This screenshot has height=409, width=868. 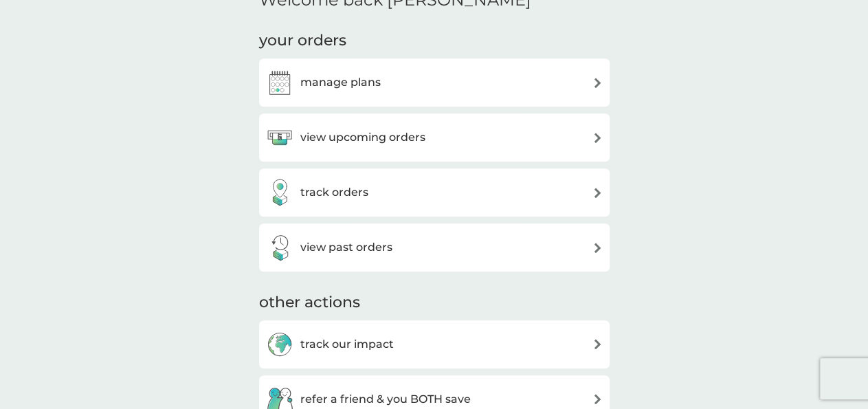 What do you see at coordinates (334, 192) in the screenshot?
I see `h3: track orders` at bounding box center [334, 192].